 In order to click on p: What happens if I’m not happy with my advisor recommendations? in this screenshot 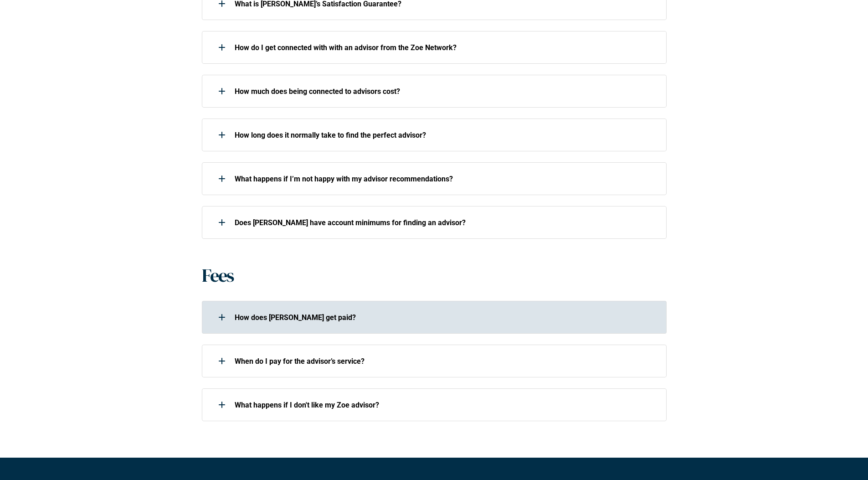, I will do `click(445, 178)`.